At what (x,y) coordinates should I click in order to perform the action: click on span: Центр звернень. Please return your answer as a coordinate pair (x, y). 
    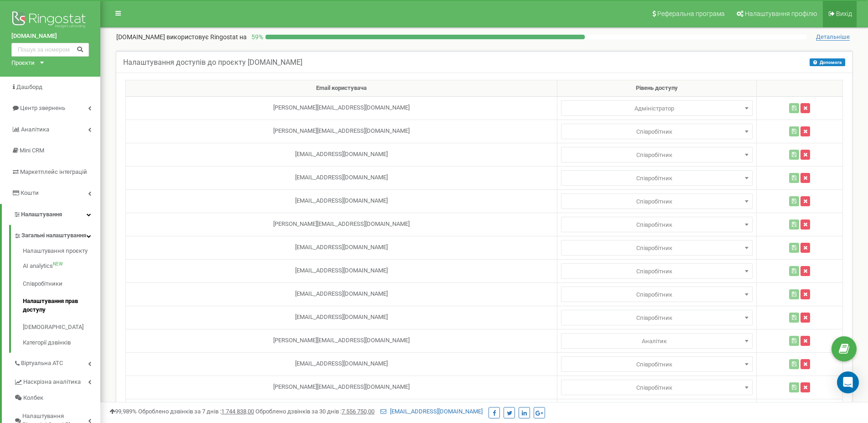
    Looking at the image, I should click on (42, 107).